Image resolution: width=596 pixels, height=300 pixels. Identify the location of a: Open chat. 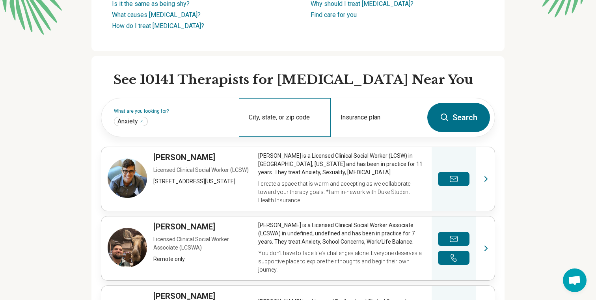
(574, 280).